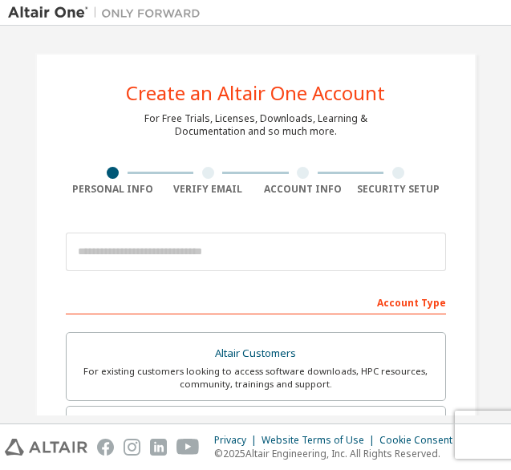 The height and width of the screenshot is (470, 511). Describe the element at coordinates (303, 189) in the screenshot. I see `div: Account Info` at that location.